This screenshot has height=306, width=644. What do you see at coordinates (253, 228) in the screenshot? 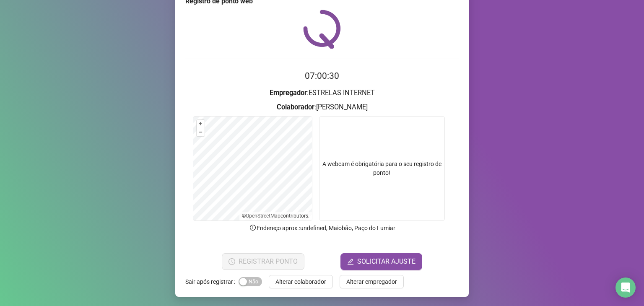
I see `span: info-circle` at bounding box center [253, 228].